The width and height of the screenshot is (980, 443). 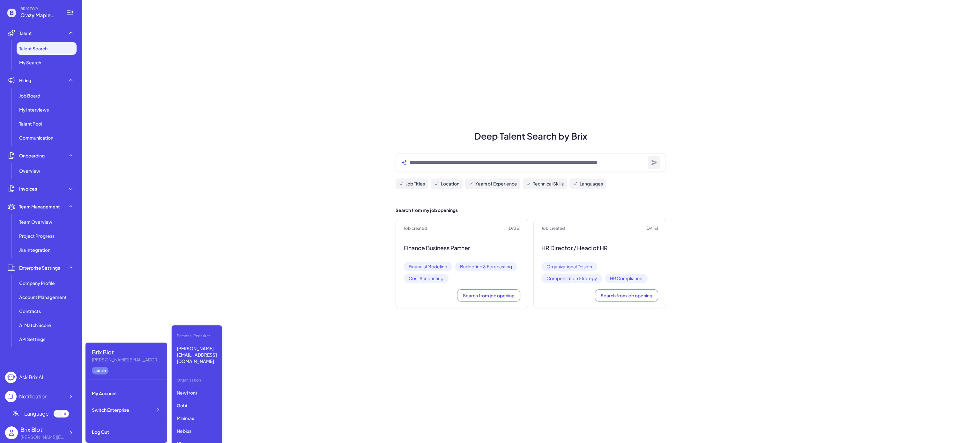 I want to click on div: Notification, so click(x=33, y=397).